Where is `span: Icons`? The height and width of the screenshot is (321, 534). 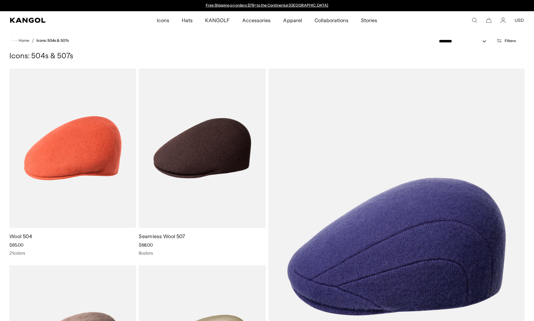
span: Icons is located at coordinates (163, 20).